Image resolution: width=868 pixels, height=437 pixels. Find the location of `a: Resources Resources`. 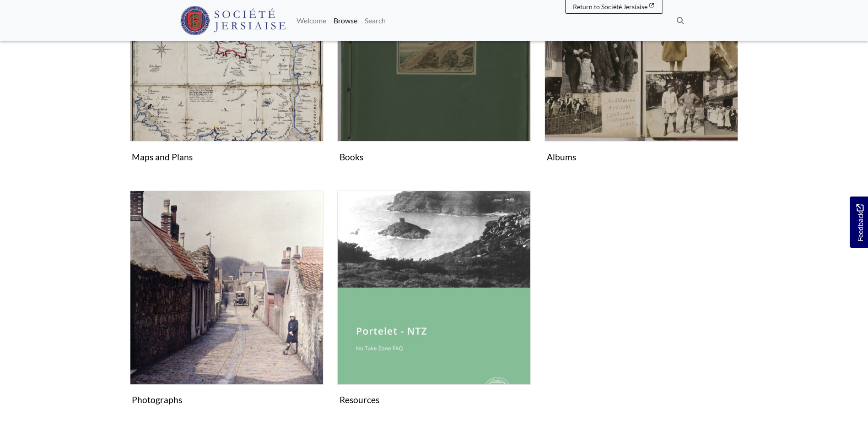

a: Resources Resources is located at coordinates (434, 299).